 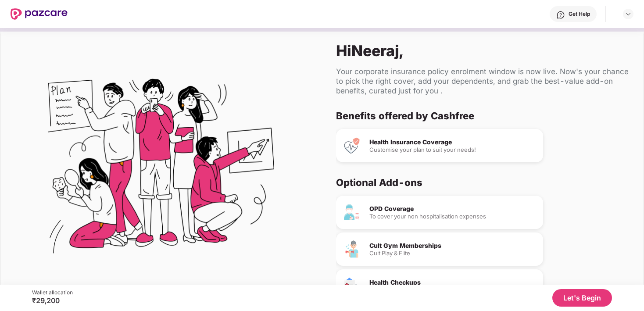 What do you see at coordinates (582, 297) in the screenshot?
I see `button: Let's Begin` at bounding box center [582, 297].